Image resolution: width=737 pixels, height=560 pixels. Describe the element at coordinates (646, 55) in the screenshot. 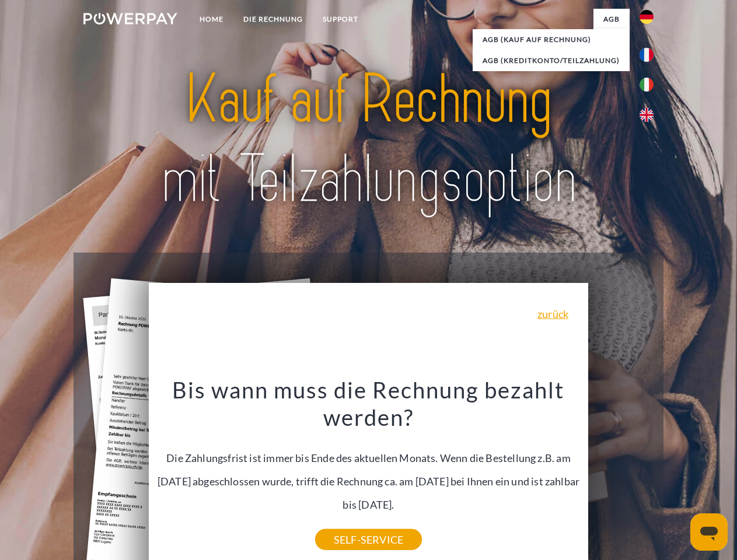

I see `img: fr` at that location.